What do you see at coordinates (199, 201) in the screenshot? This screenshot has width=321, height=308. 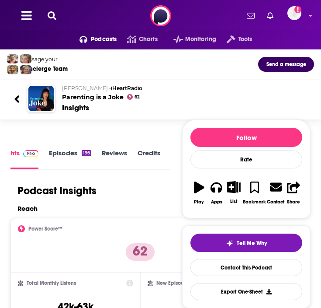 I see `div: Play` at bounding box center [199, 201].